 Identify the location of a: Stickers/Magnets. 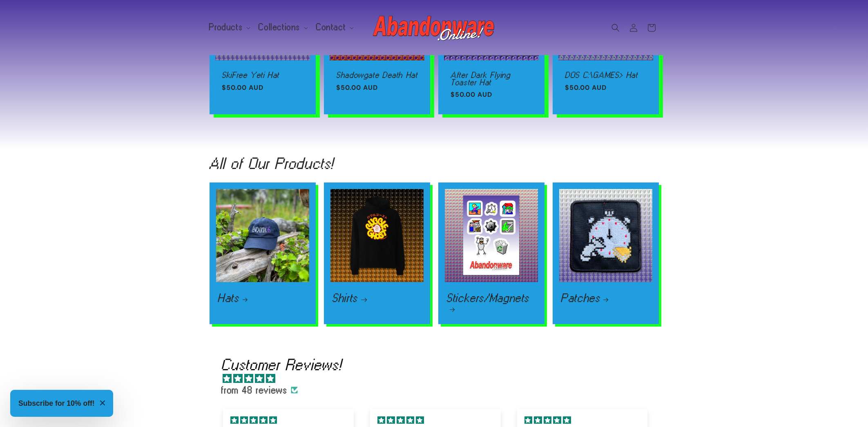
(491, 303).